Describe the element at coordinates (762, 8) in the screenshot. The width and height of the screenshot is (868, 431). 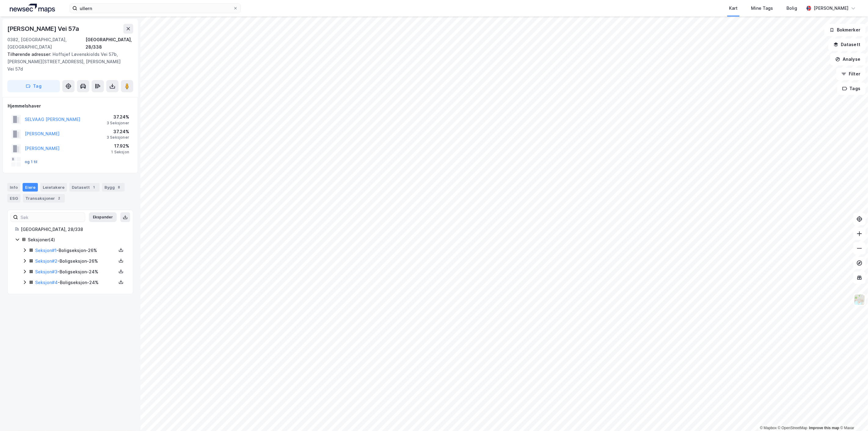
I see `div: Mine Tags` at that location.